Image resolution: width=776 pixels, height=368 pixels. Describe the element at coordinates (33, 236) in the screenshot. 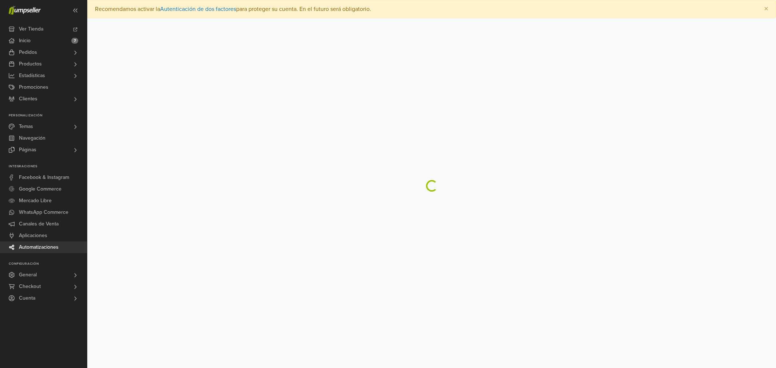

I see `span: Aplicaciones` at that location.